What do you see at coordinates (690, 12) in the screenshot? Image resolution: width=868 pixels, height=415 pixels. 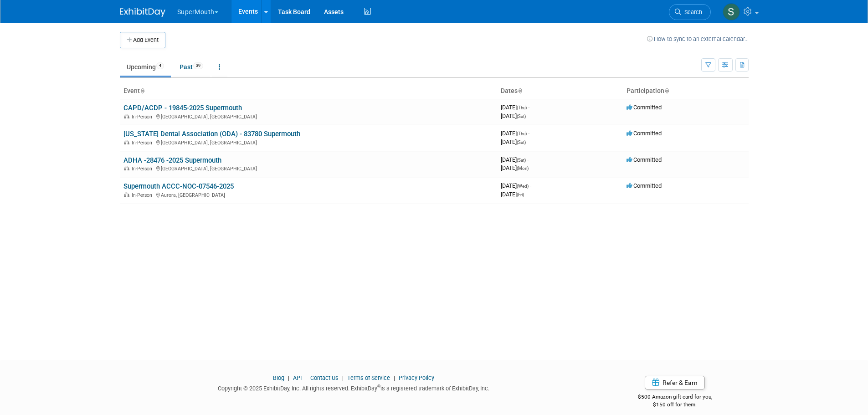 I see `a: Search` at bounding box center [690, 12].